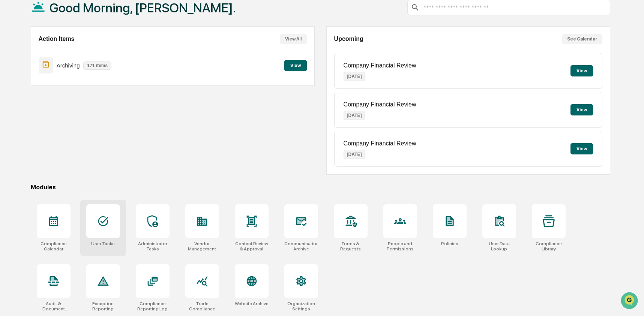 This screenshot has width=644, height=316. I want to click on button: View All, so click(293, 39).